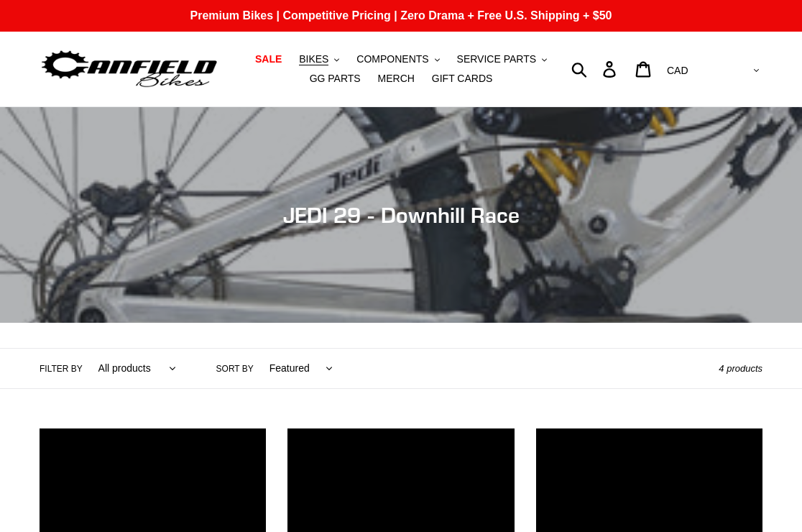 The image size is (802, 532). What do you see at coordinates (235, 369) in the screenshot?
I see `label: Sort by` at bounding box center [235, 369].